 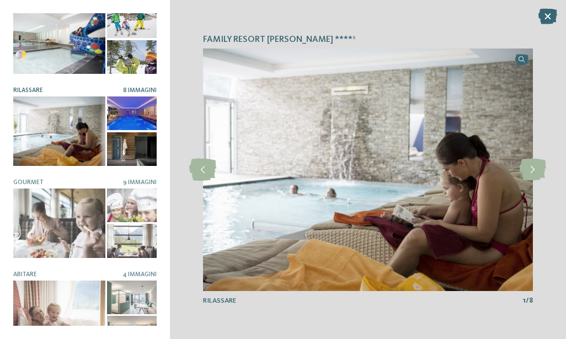 What do you see at coordinates (524, 301) in the screenshot?
I see `span: 1` at bounding box center [524, 301].